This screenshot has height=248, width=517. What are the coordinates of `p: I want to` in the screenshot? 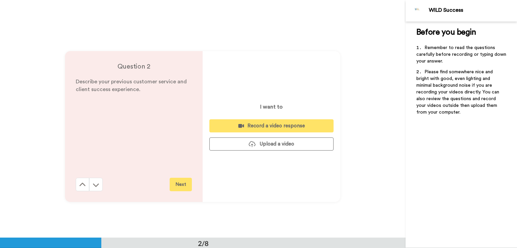 It's located at (271, 107).